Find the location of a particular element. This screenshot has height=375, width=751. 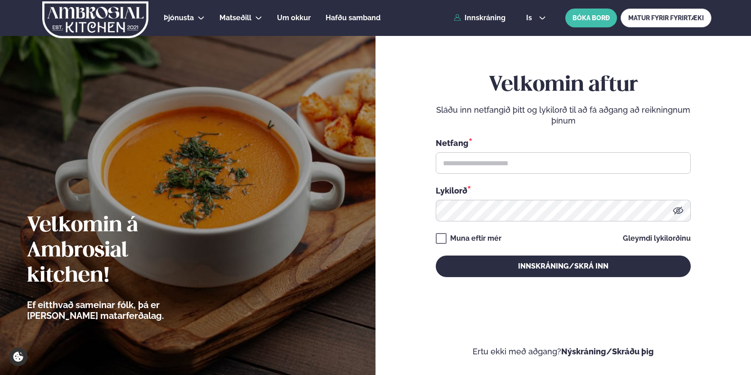

a: Um okkur is located at coordinates (294, 18).